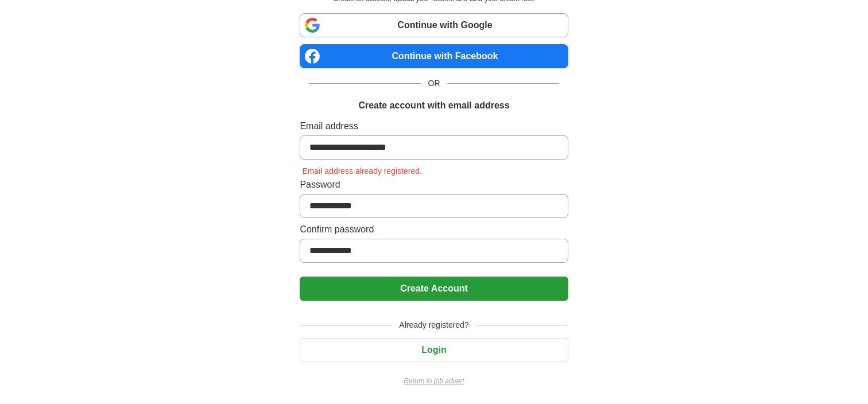  I want to click on a: Return to job advert, so click(434, 381).